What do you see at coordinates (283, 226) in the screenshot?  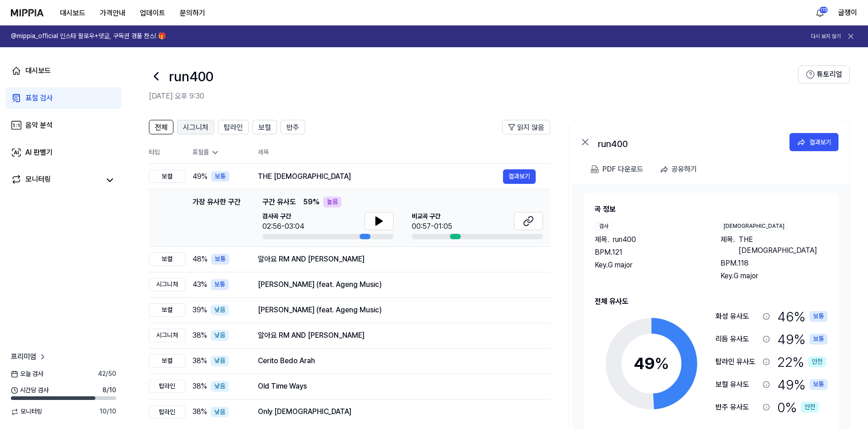 I see `div: 02:56-03:04` at bounding box center [283, 226].